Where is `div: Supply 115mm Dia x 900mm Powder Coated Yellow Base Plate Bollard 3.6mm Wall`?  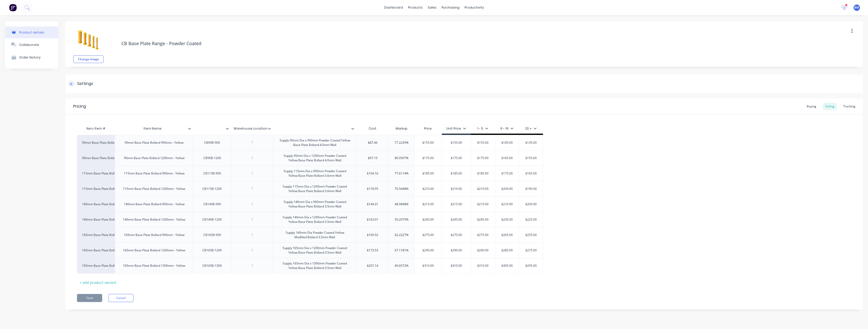 div: Supply 115mm Dia x 900mm Powder Coated Yellow Base Plate Bollard 3.6mm Wall is located at coordinates (315, 174).